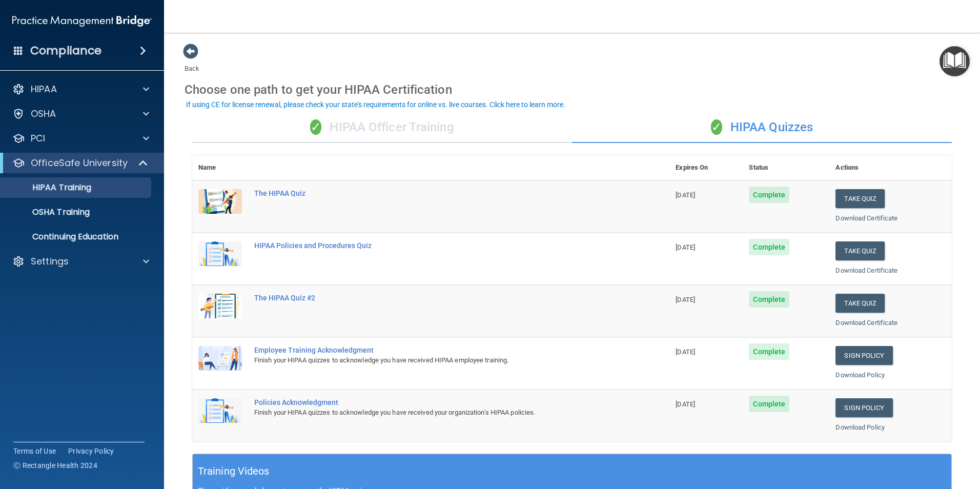 The height and width of the screenshot is (489, 980). Describe the element at coordinates (436, 360) in the screenshot. I see `div: Finish your HIPAA quizzes to acknowledge you have received HIPAA employee training.` at that location.